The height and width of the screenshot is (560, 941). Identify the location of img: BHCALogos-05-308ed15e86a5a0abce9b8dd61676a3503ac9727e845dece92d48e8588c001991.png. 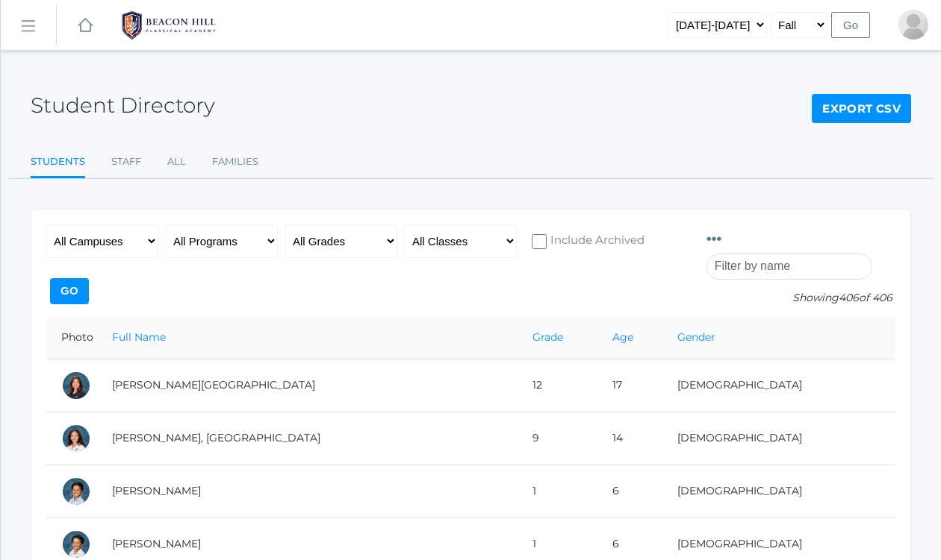
(169, 25).